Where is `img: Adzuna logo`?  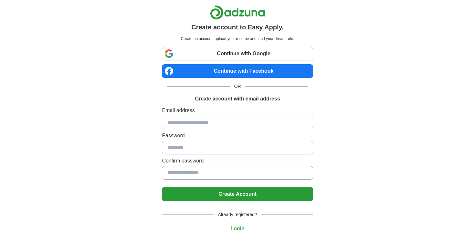
img: Adzuna logo is located at coordinates (238, 12).